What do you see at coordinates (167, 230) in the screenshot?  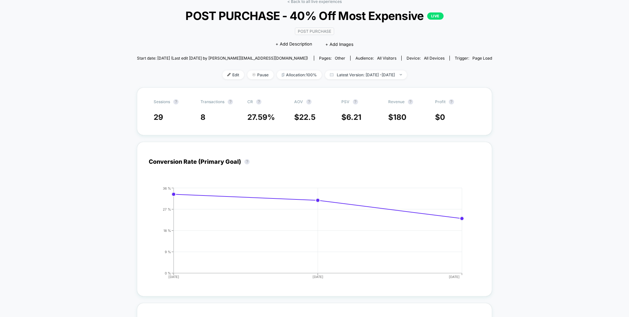 I see `tspan: 18 %` at bounding box center [167, 230].